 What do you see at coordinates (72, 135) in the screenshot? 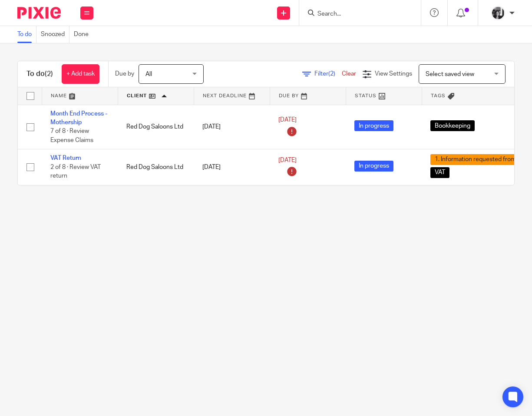
I see `span: 7 of 8 · Review Expense Claims` at bounding box center [72, 135].